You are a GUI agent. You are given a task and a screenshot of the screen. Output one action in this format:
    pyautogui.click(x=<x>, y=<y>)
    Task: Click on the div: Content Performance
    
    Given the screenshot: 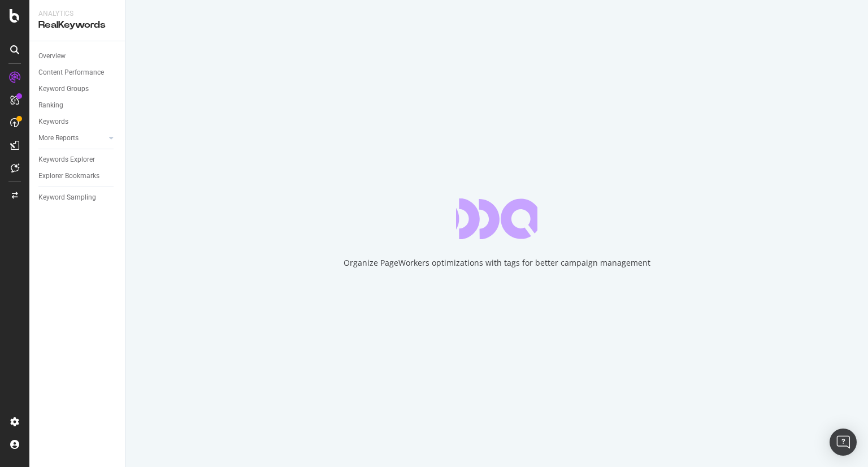 What is the action you would take?
    pyautogui.click(x=71, y=72)
    